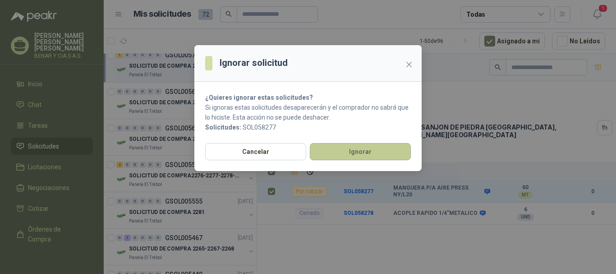  What do you see at coordinates (223, 127) in the screenshot?
I see `b: Solicitudes:` at bounding box center [223, 127].